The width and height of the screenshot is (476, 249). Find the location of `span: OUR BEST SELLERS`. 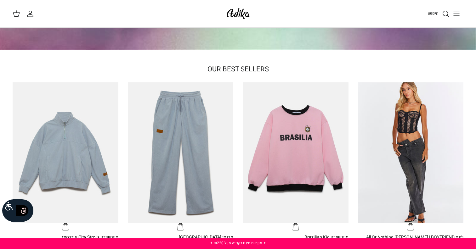

span: OUR BEST SELLERS is located at coordinates (238, 70).